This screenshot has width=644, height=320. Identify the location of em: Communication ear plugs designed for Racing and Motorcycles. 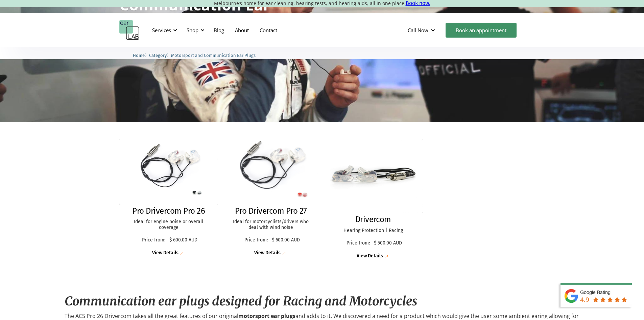
(240, 301).